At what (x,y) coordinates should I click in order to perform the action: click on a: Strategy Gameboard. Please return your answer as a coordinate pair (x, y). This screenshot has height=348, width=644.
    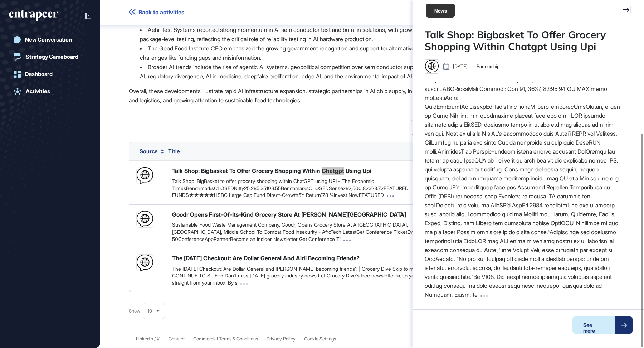
    Looking at the image, I should click on (50, 57).